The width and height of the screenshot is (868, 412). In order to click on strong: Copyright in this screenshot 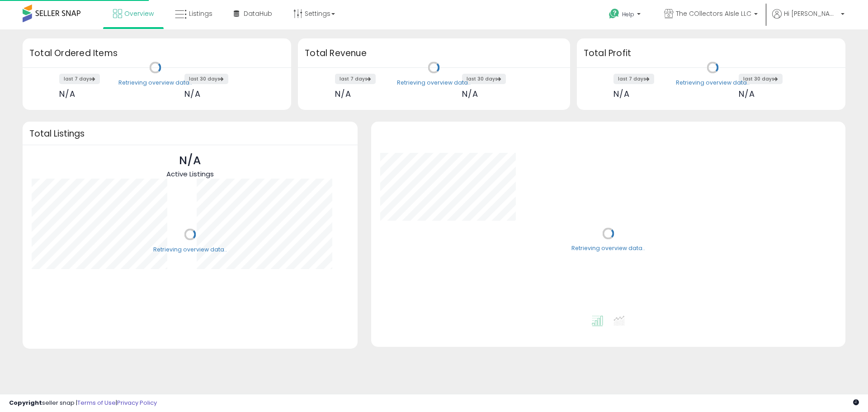, I will do `click(25, 403)`.